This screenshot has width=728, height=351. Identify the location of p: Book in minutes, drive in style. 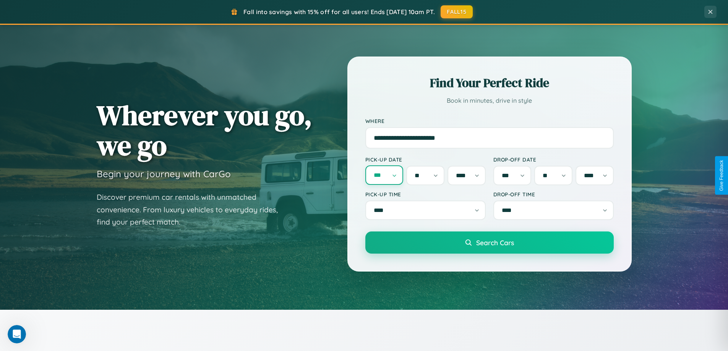
(490, 101).